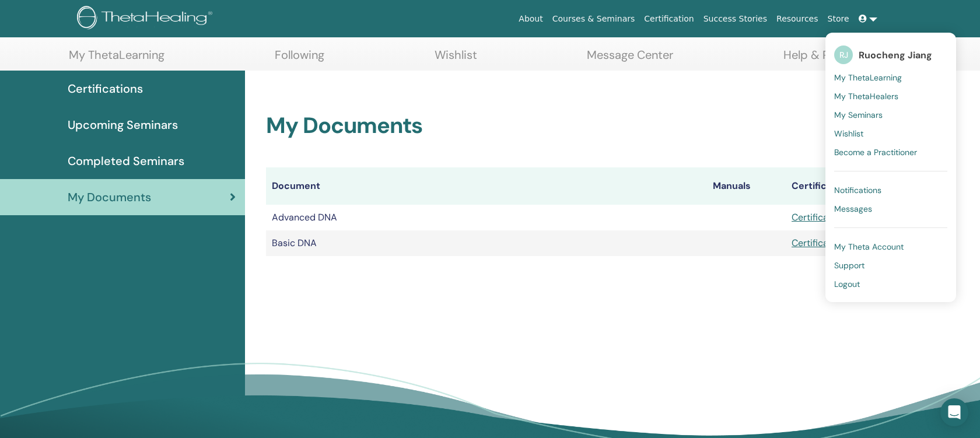 Image resolution: width=980 pixels, height=438 pixels. Describe the element at coordinates (487, 217) in the screenshot. I see `td: Advanced DNA` at that location.